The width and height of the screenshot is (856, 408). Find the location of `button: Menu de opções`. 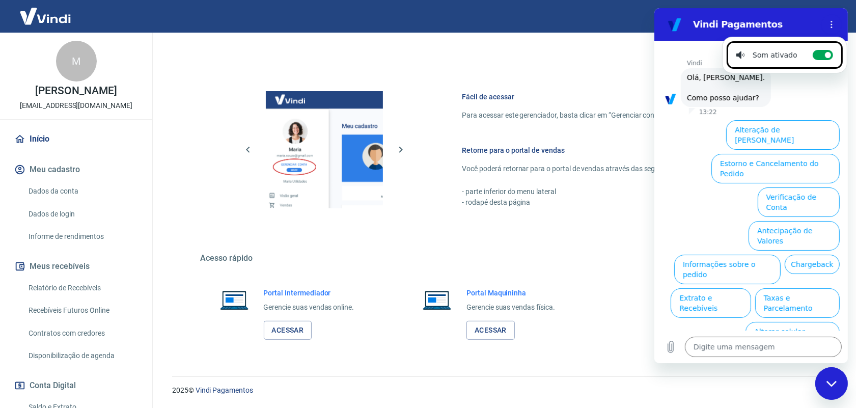

button: Menu de opções is located at coordinates (177, 16).